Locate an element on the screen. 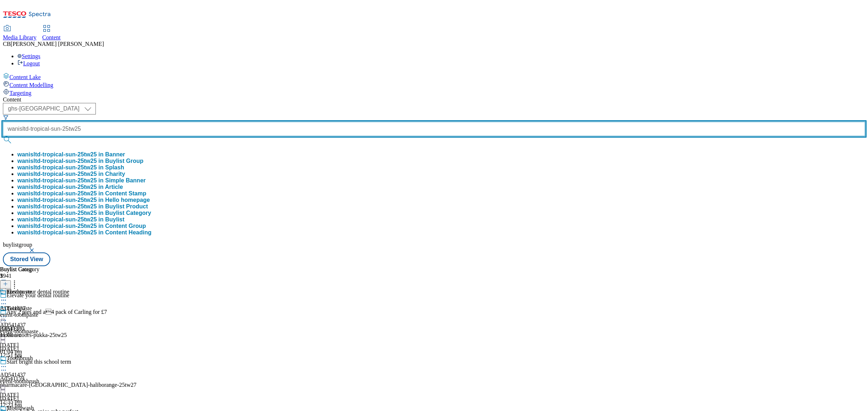  span: Content Stamp is located at coordinates (126, 193).